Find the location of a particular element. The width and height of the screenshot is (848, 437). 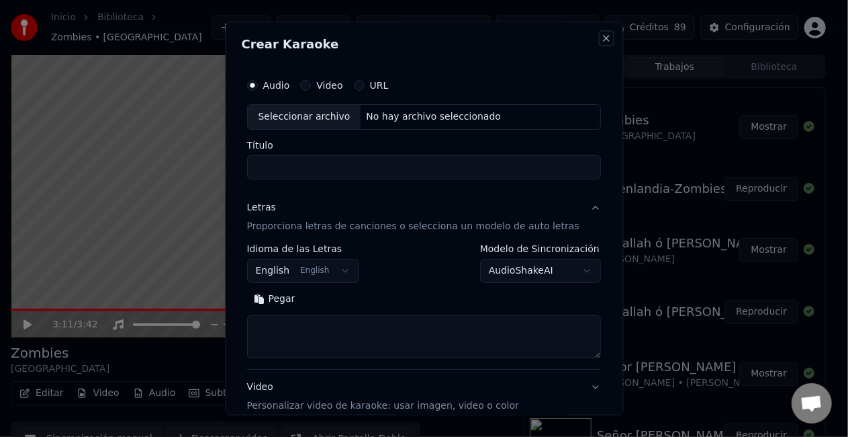

button: VideoPersonalizar video de karaoke: usar imagen, video o color is located at coordinates (424, 396).